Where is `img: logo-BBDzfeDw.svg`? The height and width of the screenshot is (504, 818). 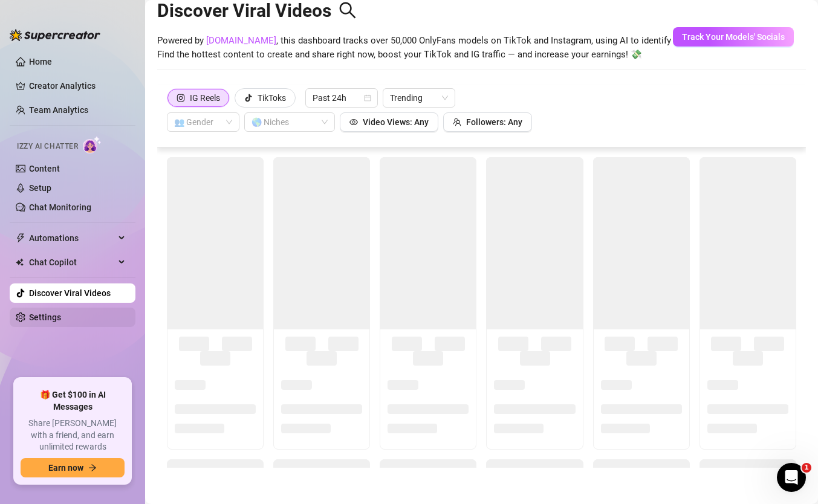 img: logo-BBDzfeDw.svg is located at coordinates (55, 35).